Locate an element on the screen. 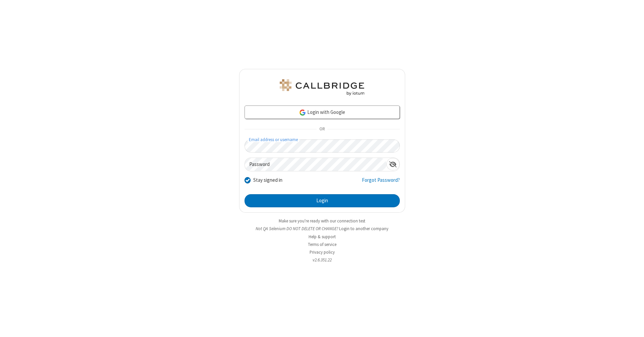  li: Not QA Selenium DO NOT DELETE OR CHANGE? is located at coordinates (322, 228).